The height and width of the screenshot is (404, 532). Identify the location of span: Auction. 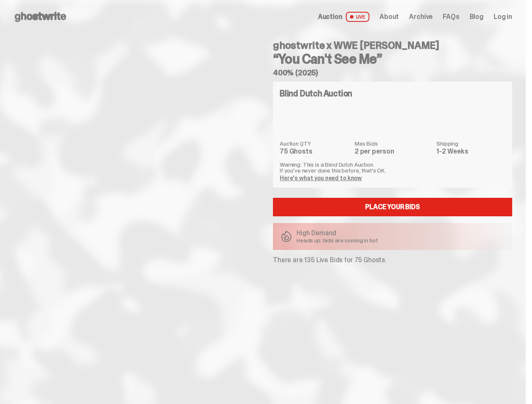
(330, 17).